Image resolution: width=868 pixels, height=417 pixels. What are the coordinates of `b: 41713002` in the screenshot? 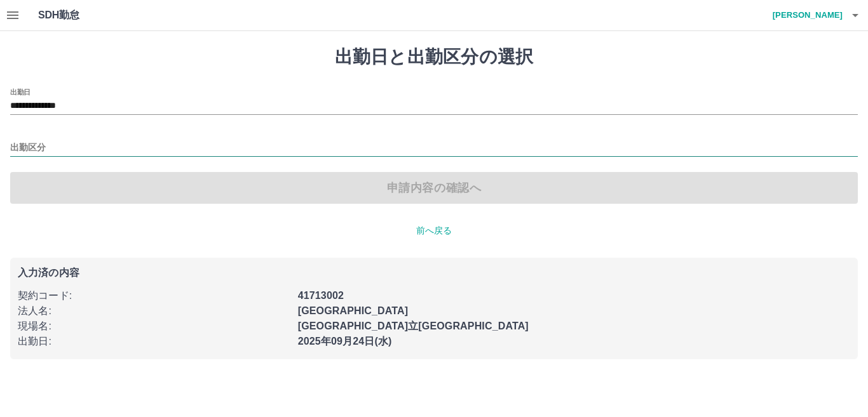 It's located at (321, 295).